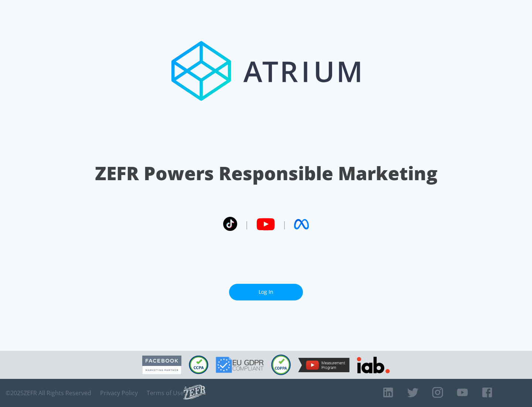  What do you see at coordinates (373, 364) in the screenshot?
I see `img: IAB` at bounding box center [373, 364].